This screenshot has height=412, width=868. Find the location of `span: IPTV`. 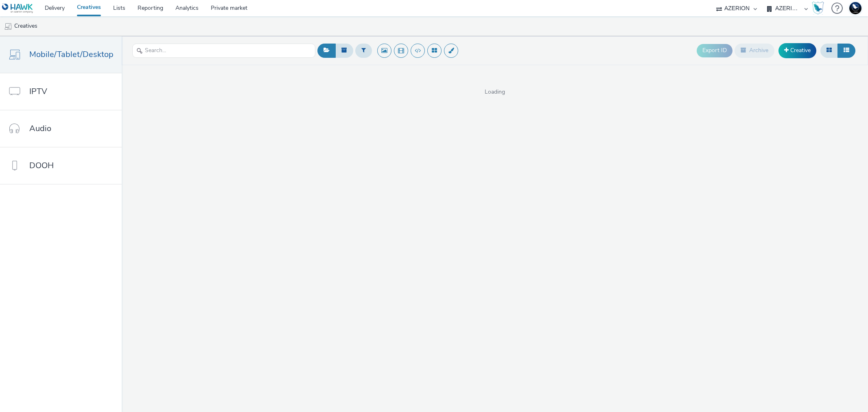

span: IPTV is located at coordinates (38, 91).